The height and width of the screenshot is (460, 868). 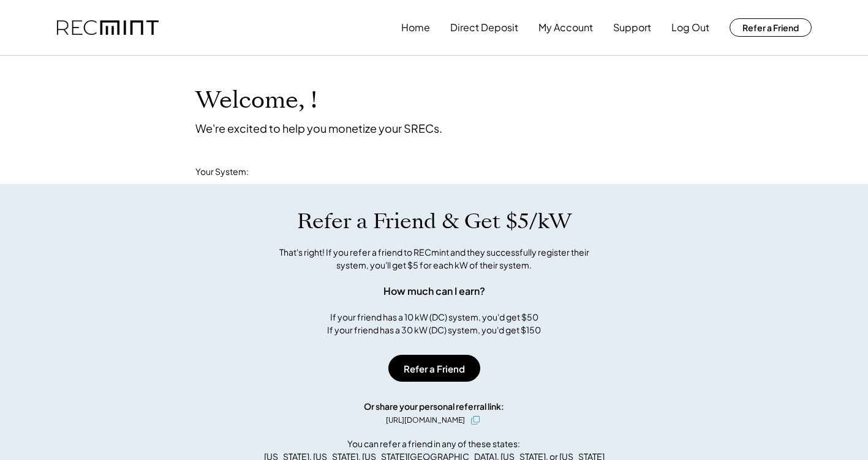 What do you see at coordinates (690, 28) in the screenshot?
I see `button: Log Out` at bounding box center [690, 28].